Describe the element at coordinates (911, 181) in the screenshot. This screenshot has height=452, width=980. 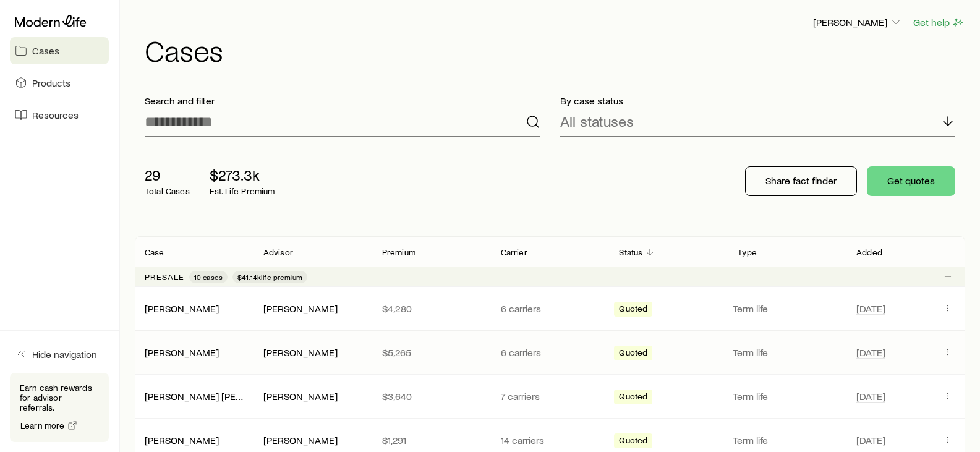
I see `button: Get quotes` at that location.